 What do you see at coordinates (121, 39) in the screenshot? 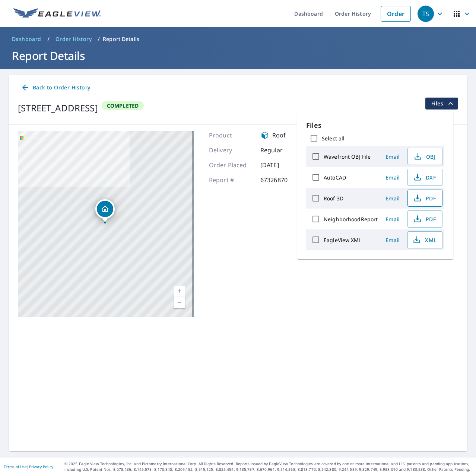
I see `p: Report Details` at bounding box center [121, 39].